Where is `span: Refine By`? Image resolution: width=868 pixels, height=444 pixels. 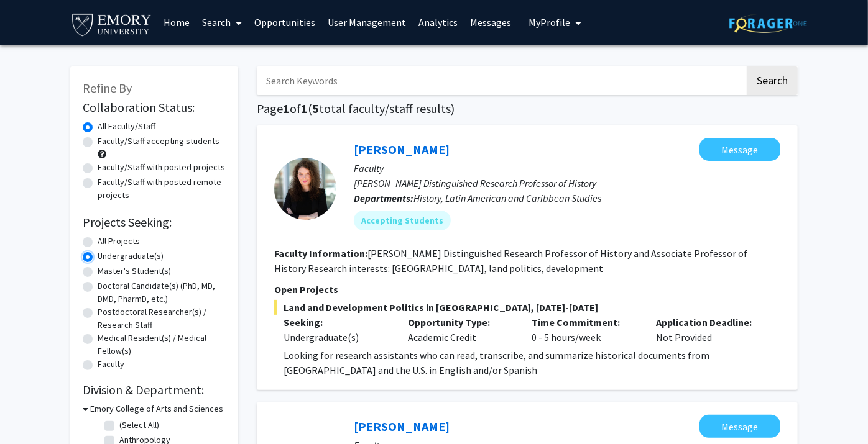
span: Refine By is located at coordinates (107, 88).